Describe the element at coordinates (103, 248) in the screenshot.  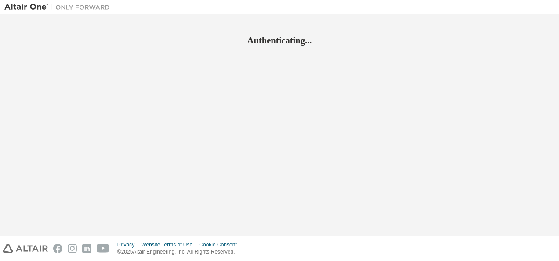
I see `img: youtube.svg` at that location.